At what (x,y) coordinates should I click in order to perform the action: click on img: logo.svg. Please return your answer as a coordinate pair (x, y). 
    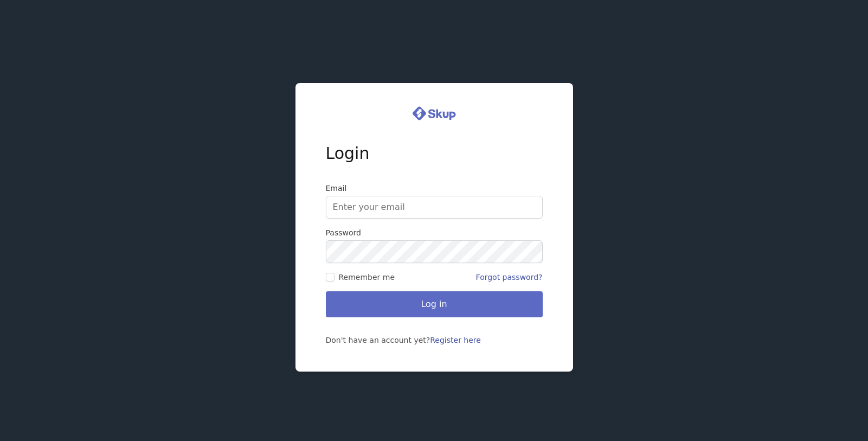
    Looking at the image, I should click on (434, 114).